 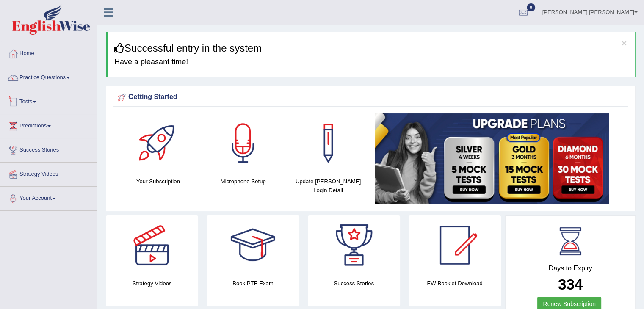 I want to click on h4: Book PTE Exam, so click(x=253, y=283).